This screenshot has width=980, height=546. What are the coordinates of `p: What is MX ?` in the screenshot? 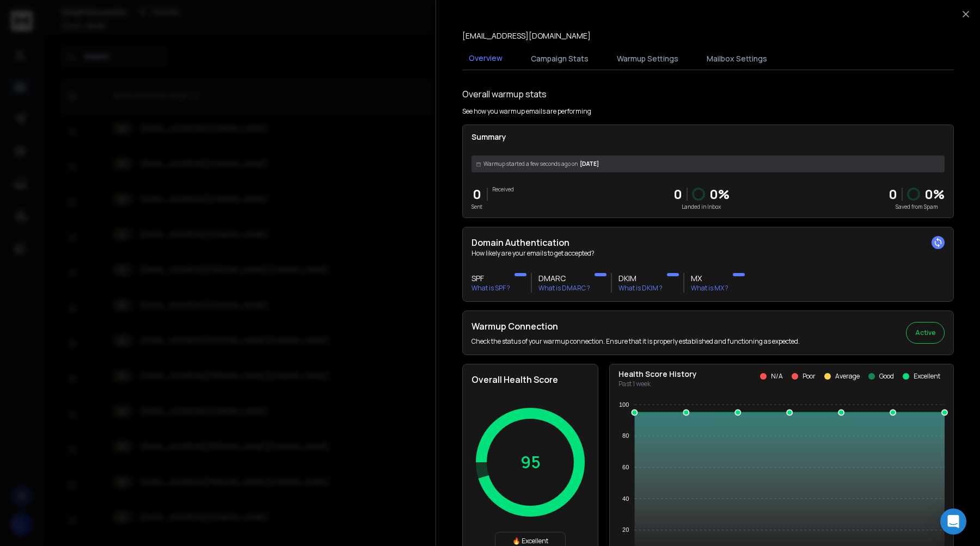 It's located at (710, 289).